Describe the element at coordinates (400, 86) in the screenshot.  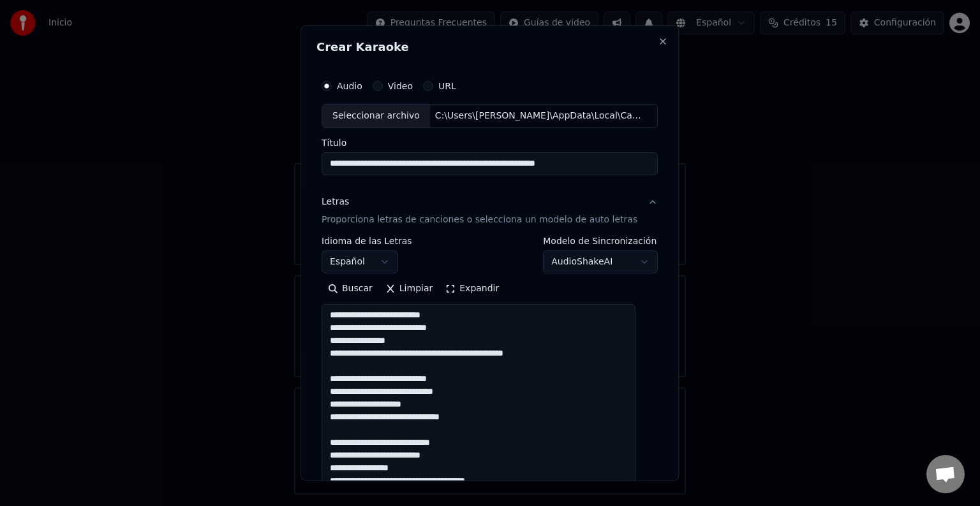
I see `label: Video` at that location.